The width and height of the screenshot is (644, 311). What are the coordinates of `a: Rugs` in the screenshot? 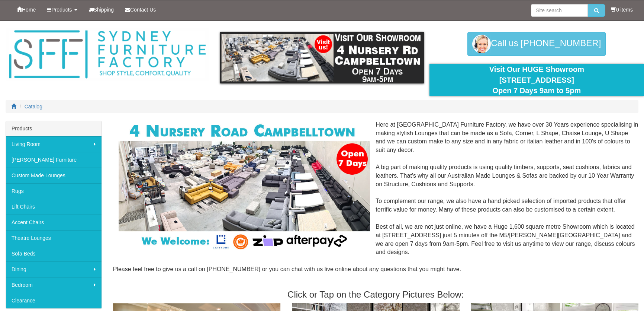 It's located at (53, 191).